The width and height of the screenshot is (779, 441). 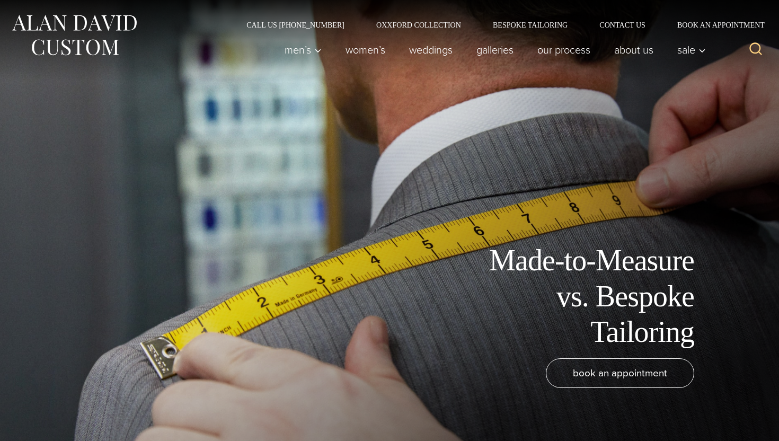 I want to click on img: Alan David Custom, so click(x=74, y=35).